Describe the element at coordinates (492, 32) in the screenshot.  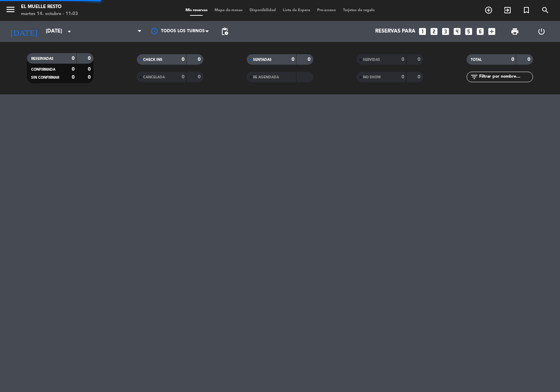
I see `i: add_box` at that location.